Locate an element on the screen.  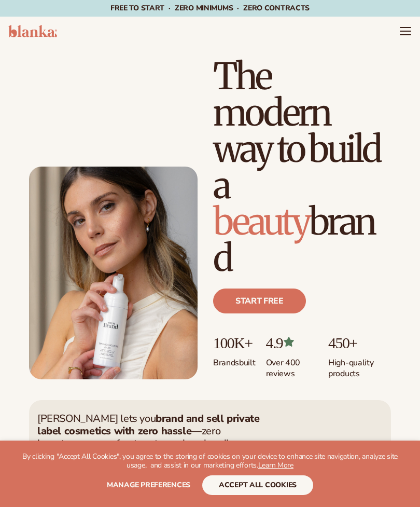
span: beauty is located at coordinates (261, 221).